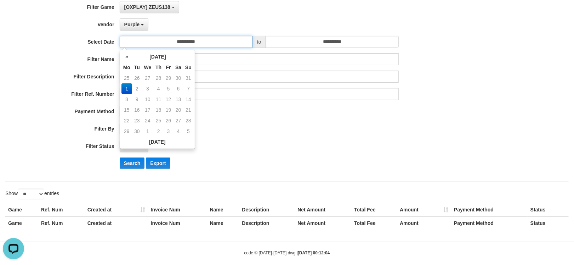  What do you see at coordinates (137, 110) in the screenshot?
I see `td: 16` at bounding box center [137, 110].